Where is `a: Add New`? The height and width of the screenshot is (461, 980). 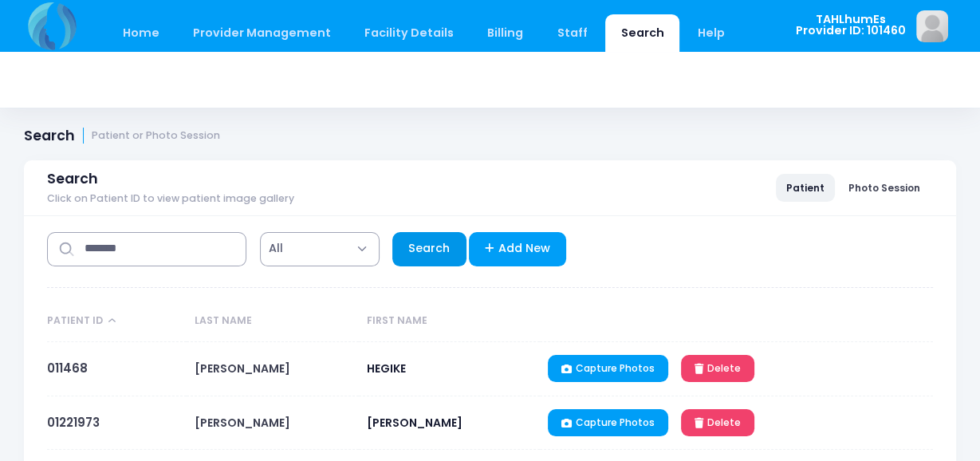
a: Add New is located at coordinates (517, 248).